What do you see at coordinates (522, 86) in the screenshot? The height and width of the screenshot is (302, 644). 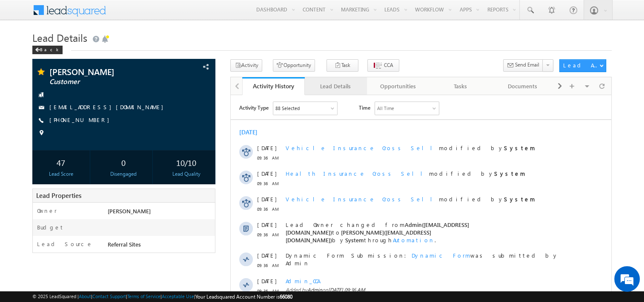 I see `div: Documents` at bounding box center [522, 86].